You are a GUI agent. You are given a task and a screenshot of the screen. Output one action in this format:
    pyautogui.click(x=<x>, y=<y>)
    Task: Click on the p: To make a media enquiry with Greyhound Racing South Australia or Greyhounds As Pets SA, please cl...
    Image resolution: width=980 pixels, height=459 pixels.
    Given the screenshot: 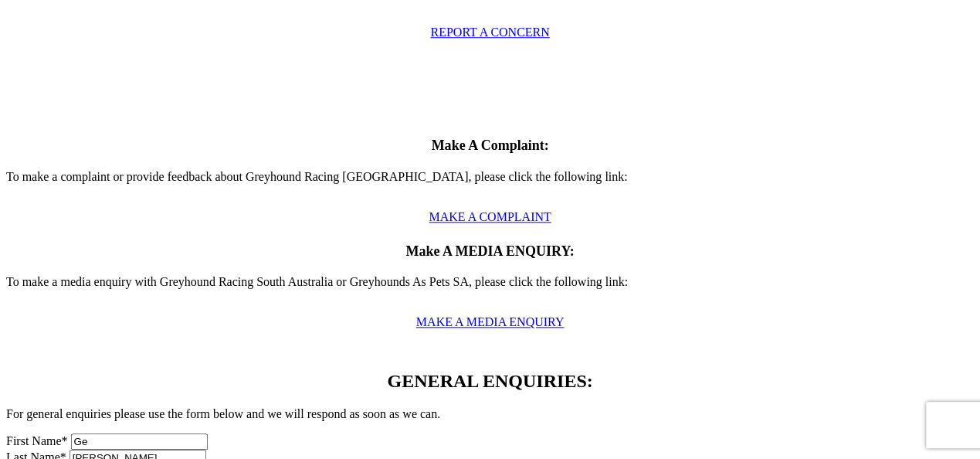 What is the action you would take?
    pyautogui.click(x=489, y=289)
    